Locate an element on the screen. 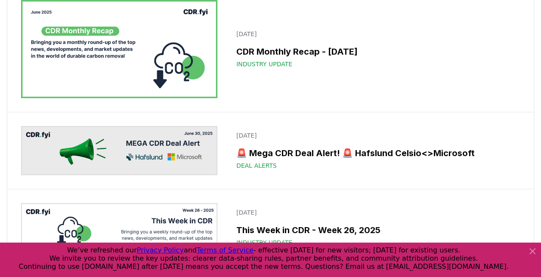  h3: 🚨 Mega CDR Deal Alert! 🚨 Hafslund Celsio<>Microsoft is located at coordinates (375, 153).